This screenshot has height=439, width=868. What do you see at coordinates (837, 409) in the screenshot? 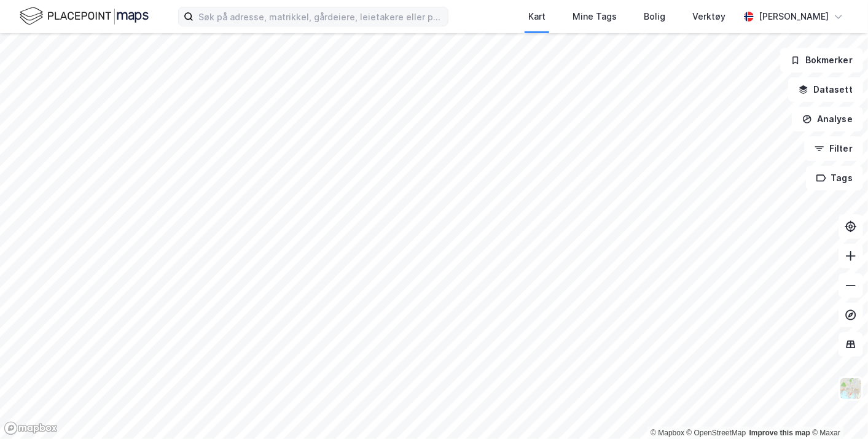
I see `div: Kontrollprogram for chat` at bounding box center [837, 409].